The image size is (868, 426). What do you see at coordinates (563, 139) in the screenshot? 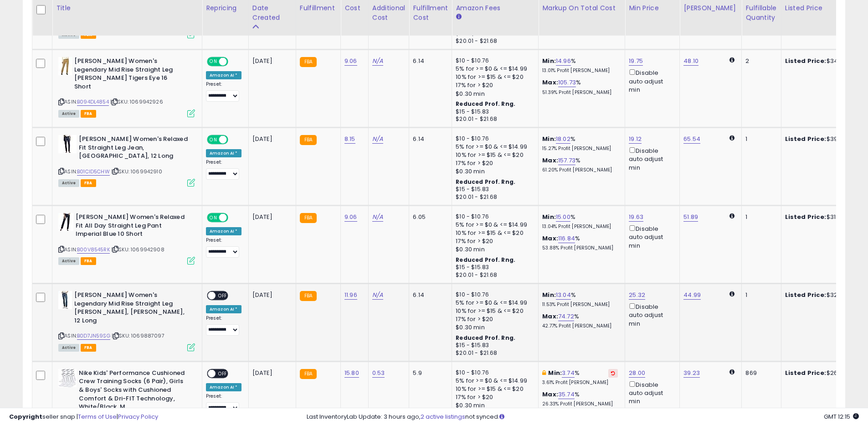
I see `a: 18.02` at bounding box center [563, 139].